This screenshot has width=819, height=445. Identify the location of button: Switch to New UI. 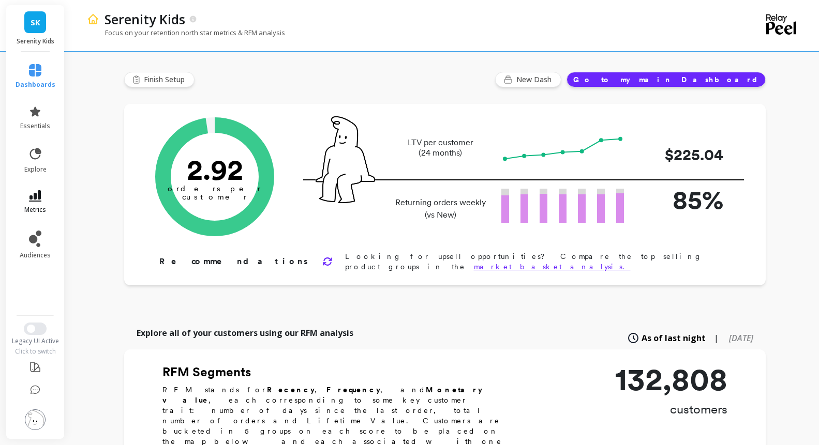
(35, 329).